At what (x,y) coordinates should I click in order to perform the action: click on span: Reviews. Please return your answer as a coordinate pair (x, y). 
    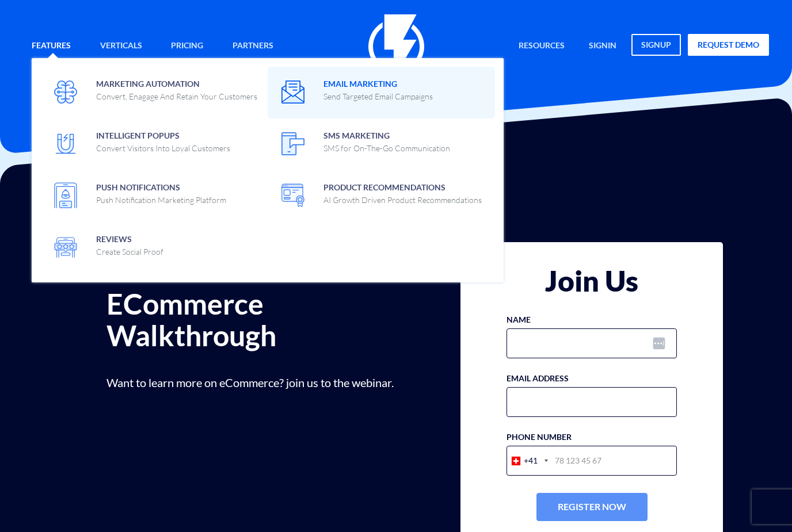
    Looking at the image, I should click on (129, 244).